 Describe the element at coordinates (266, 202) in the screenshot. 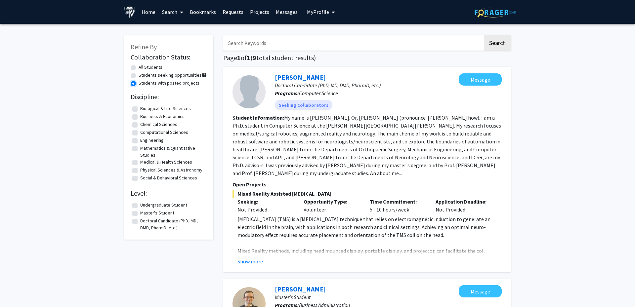

I see `p: Seeking:` at that location.